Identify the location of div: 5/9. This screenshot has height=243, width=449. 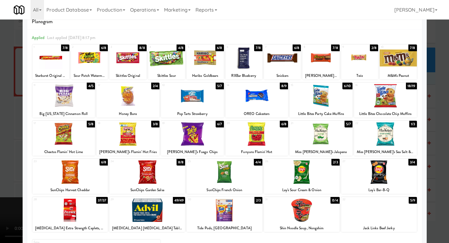
(412, 201).